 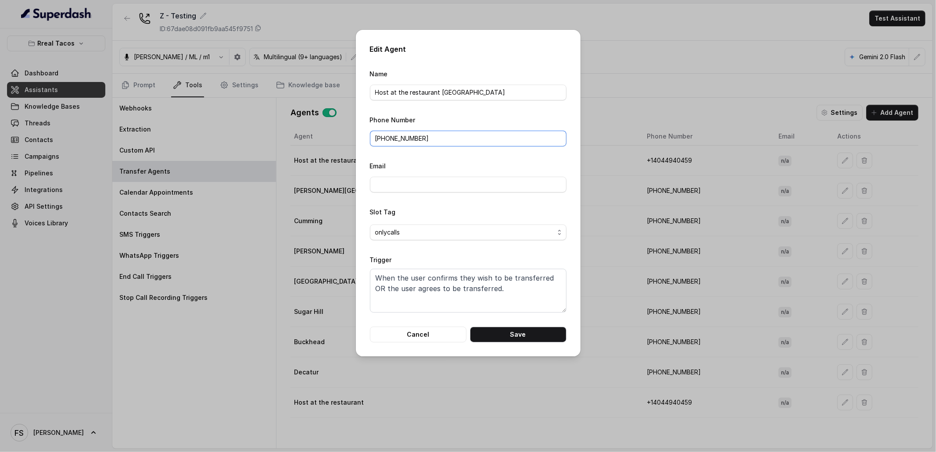 What do you see at coordinates (468, 233) in the screenshot?
I see `button: onlycalls` at bounding box center [468, 233].